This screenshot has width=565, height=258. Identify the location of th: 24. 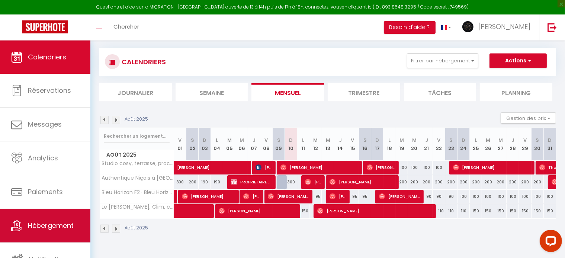
(463, 144).